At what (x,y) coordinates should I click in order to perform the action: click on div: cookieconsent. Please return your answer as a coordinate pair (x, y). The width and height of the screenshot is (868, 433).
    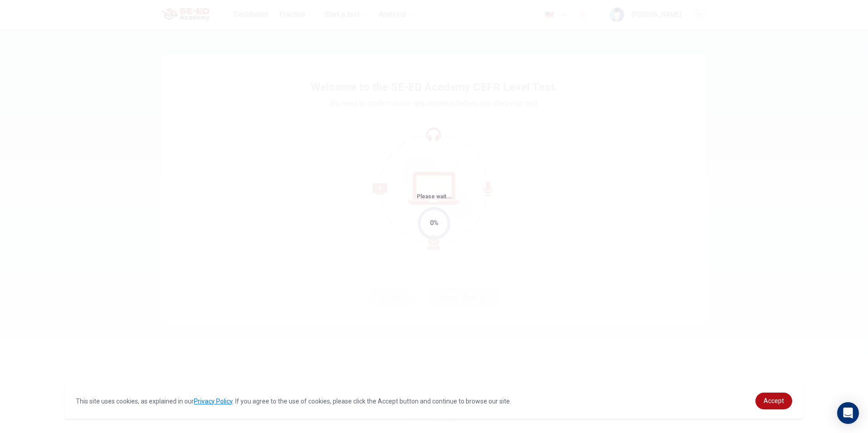
    Looking at the image, I should click on (434, 401).